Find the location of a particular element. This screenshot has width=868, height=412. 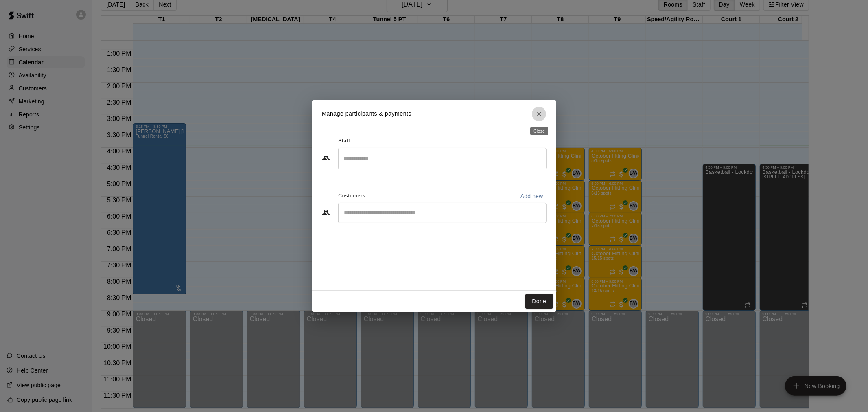

button: Done is located at coordinates (539, 301).